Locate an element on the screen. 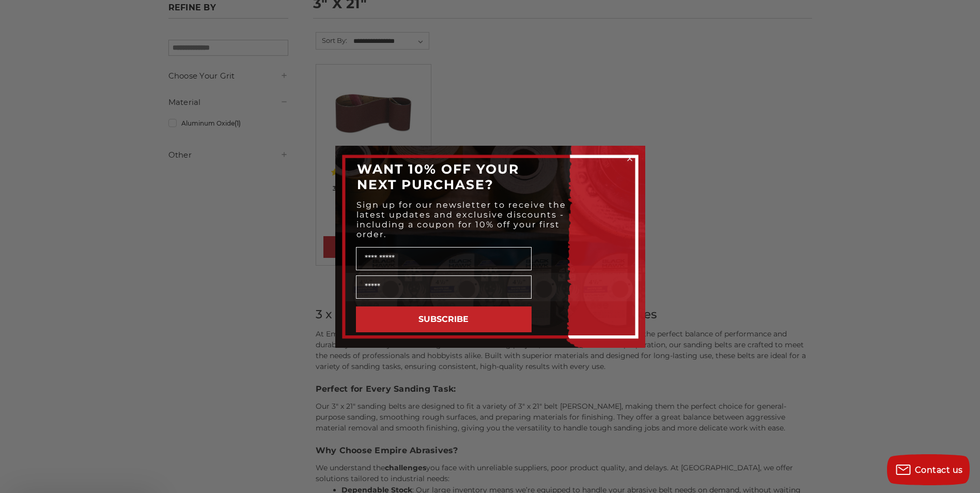 The width and height of the screenshot is (980, 493). span: WANT 10% OFF YOUR NEXT PURCHASE? is located at coordinates (438, 177).